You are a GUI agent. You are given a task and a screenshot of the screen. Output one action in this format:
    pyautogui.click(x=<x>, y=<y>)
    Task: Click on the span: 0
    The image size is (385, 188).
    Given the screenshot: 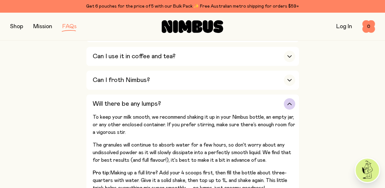 What is the action you would take?
    pyautogui.click(x=368, y=27)
    